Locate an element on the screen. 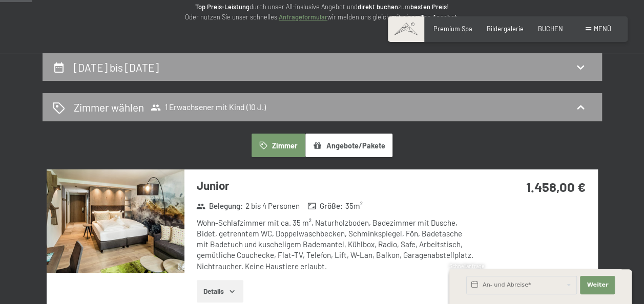 The height and width of the screenshot is (304, 644). strong: Top Preis-Leistung is located at coordinates (222, 7).